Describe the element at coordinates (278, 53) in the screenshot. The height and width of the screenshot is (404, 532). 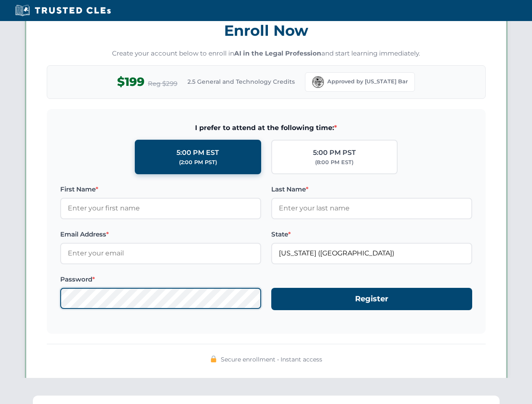
I see `strong: AI in the Legal Profession` at that location.